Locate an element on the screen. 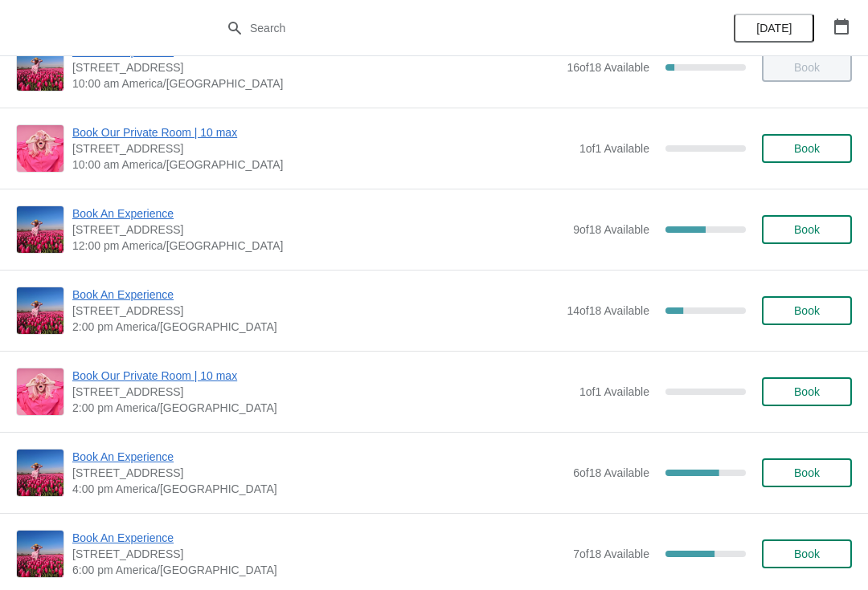 The width and height of the screenshot is (868, 590). span: 9 of 18 Available is located at coordinates (611, 230).